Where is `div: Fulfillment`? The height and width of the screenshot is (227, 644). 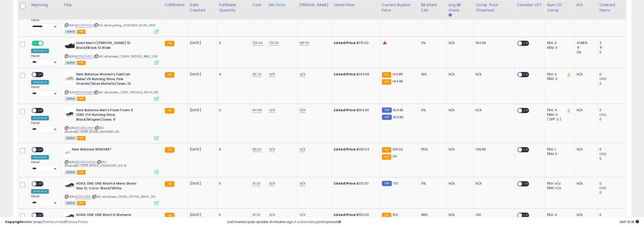
div: Fulfillment is located at coordinates (175, 4).